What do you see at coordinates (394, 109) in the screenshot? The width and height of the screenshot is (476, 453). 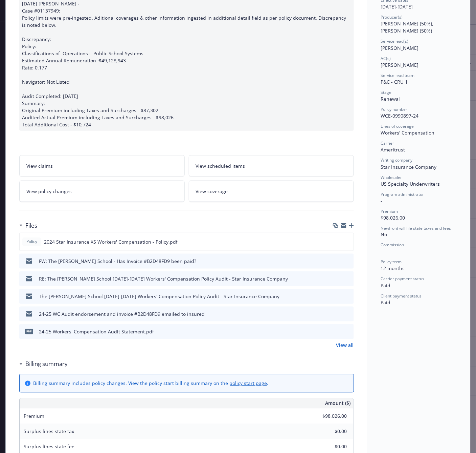 I see `span: Policy number` at bounding box center [394, 109].